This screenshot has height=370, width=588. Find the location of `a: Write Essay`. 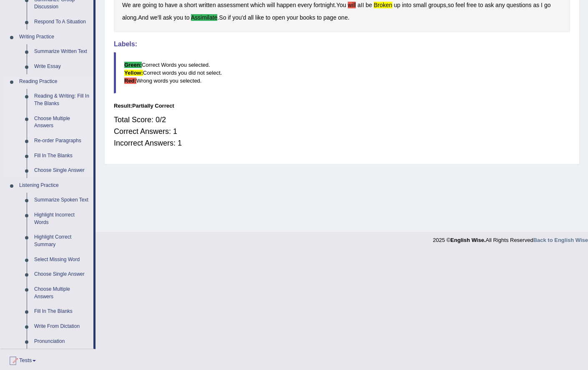

a: Write Essay is located at coordinates (61, 66).